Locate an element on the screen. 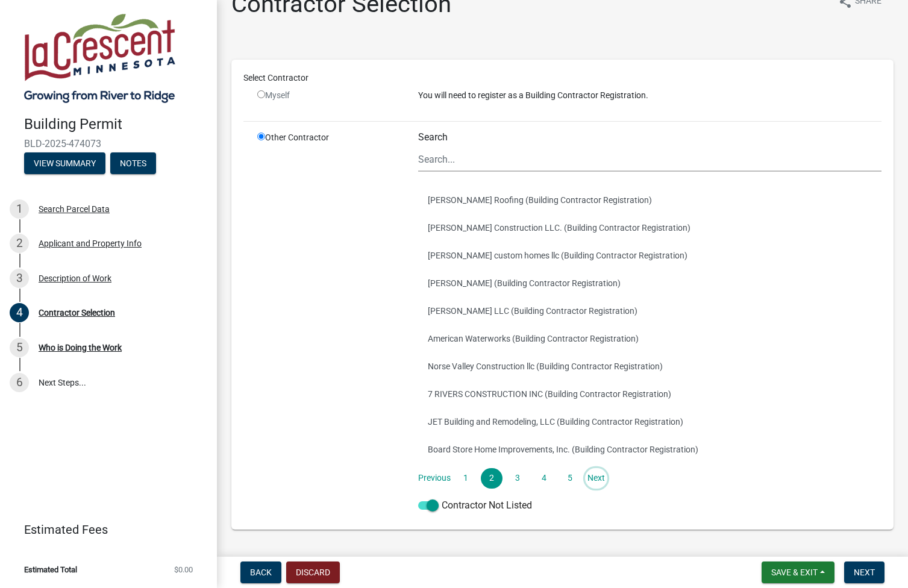 Image resolution: width=908 pixels, height=588 pixels. div: 4 is located at coordinates (19, 312).